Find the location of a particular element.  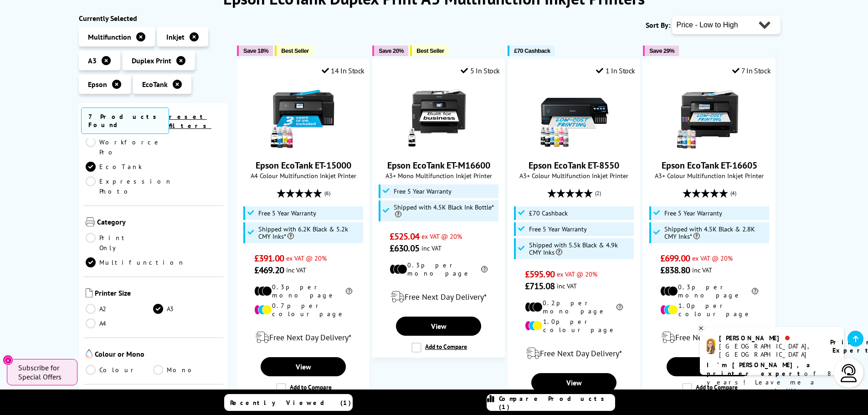

a: A2 is located at coordinates (119, 309).